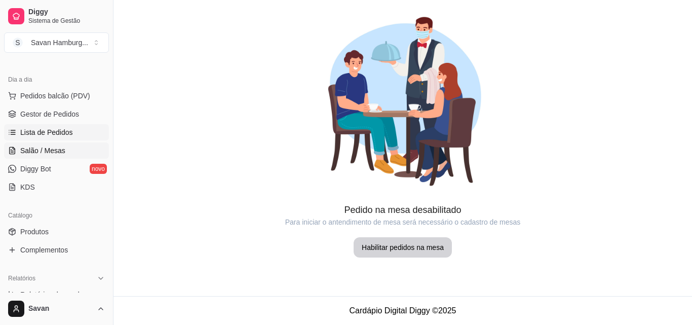 The height and width of the screenshot is (325, 692). I want to click on span: S, so click(18, 43).